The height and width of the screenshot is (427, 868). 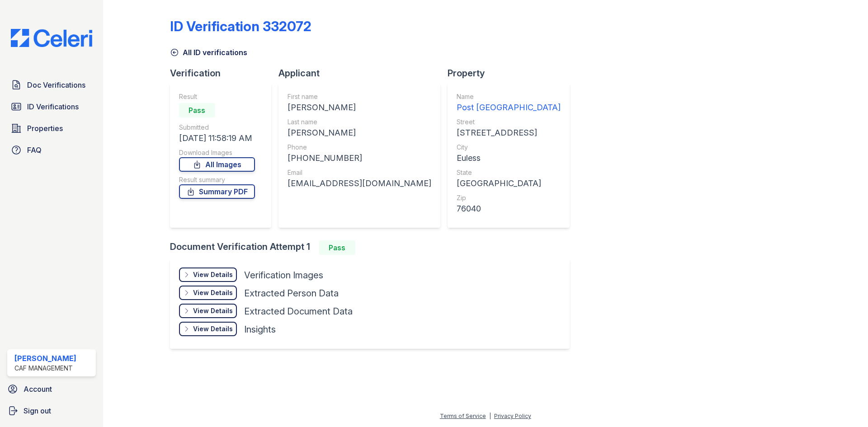 I want to click on span: ID Verifications, so click(x=53, y=106).